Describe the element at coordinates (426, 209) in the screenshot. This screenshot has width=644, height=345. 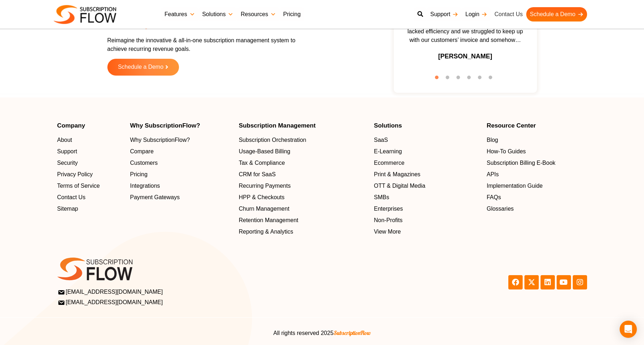
I see `a: Enterprises` at that location.